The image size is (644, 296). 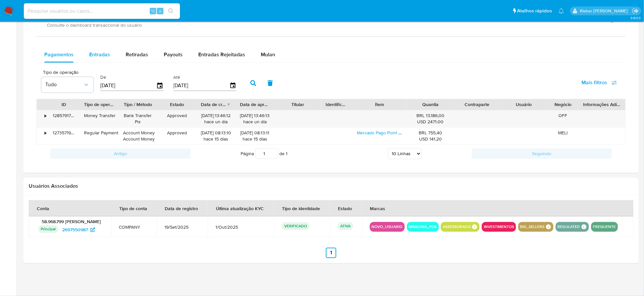 What do you see at coordinates (102, 11) in the screenshot?
I see `input: Pesquise usuários ou casos...` at bounding box center [102, 11].